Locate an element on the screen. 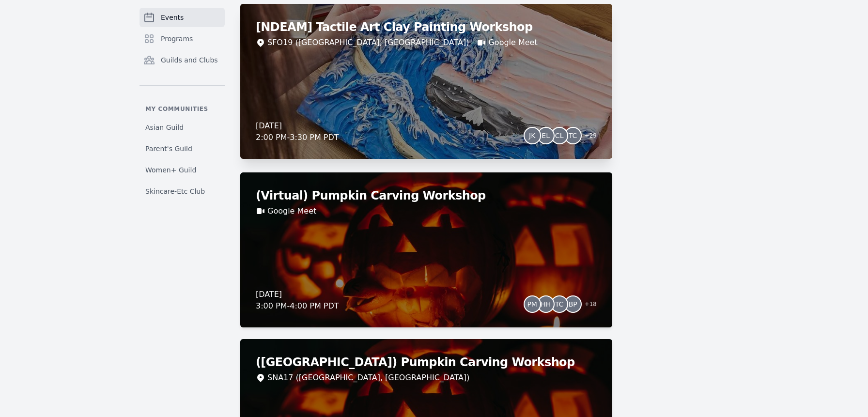  a: Women+ Guild is located at coordinates (182, 170).